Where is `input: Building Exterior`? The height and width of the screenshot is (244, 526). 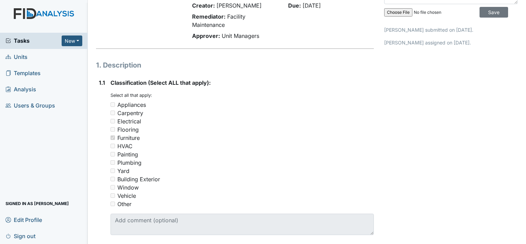 input: Building Exterior is located at coordinates (112, 179).